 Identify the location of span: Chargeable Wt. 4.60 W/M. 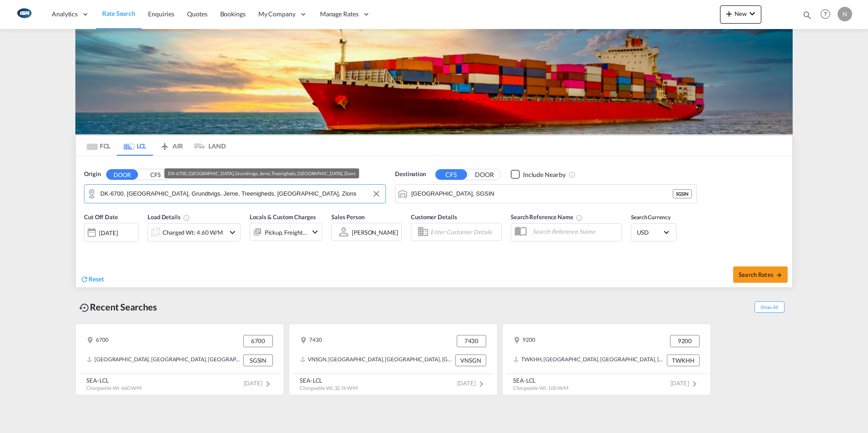
(114, 388).